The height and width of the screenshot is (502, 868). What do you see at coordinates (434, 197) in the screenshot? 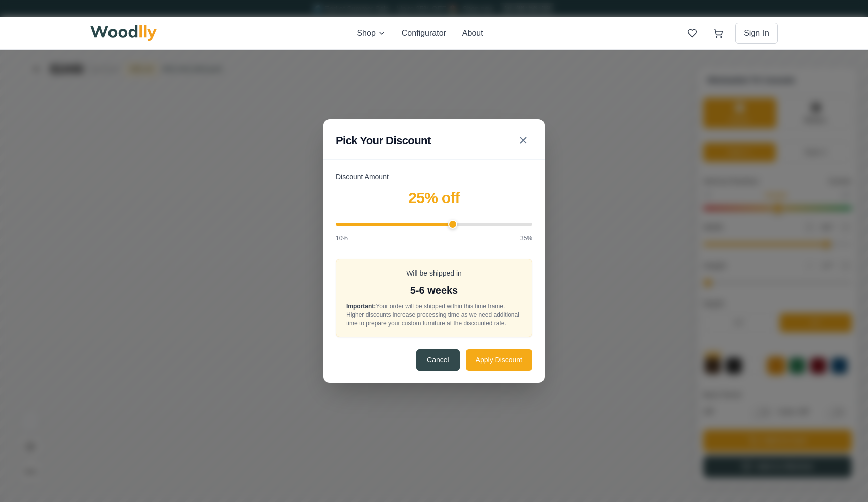
I see `div: 25 % off` at bounding box center [434, 197].